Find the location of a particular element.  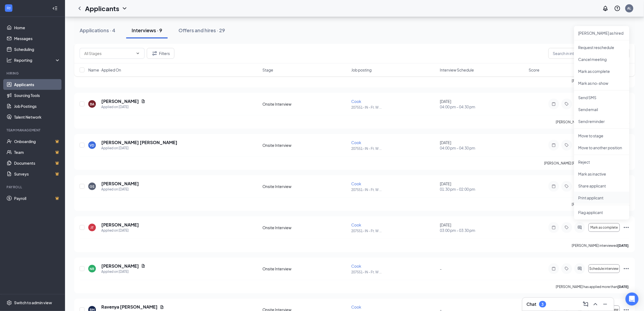

a: Home is located at coordinates (37, 28).